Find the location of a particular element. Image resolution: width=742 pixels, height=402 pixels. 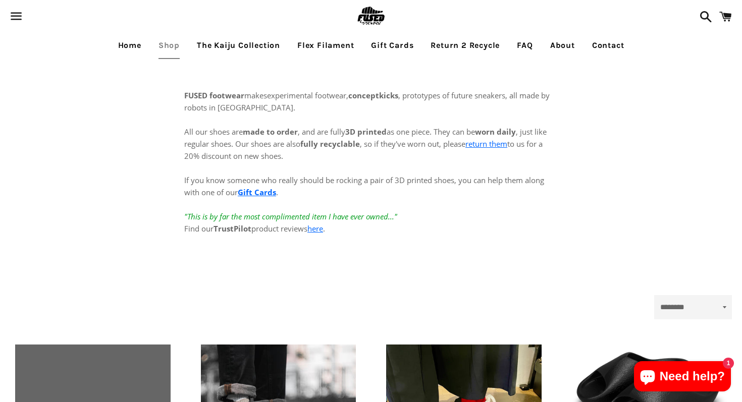

em: "This is by far the most complimented item I have ever owned..." is located at coordinates (291, 217).